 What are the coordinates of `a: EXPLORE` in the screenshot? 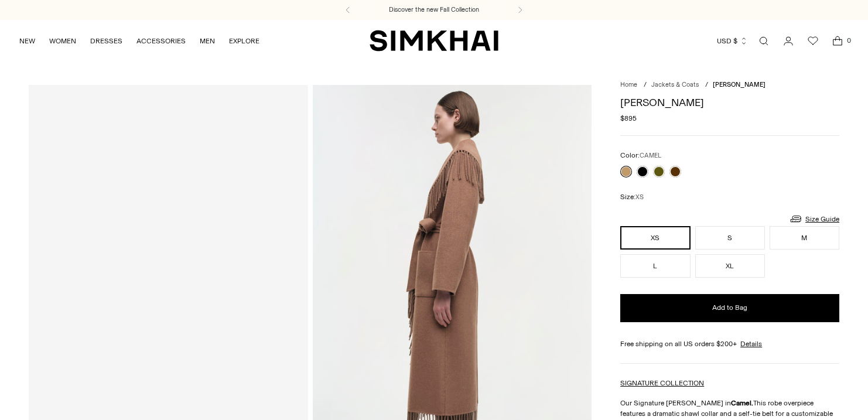 It's located at (244, 41).